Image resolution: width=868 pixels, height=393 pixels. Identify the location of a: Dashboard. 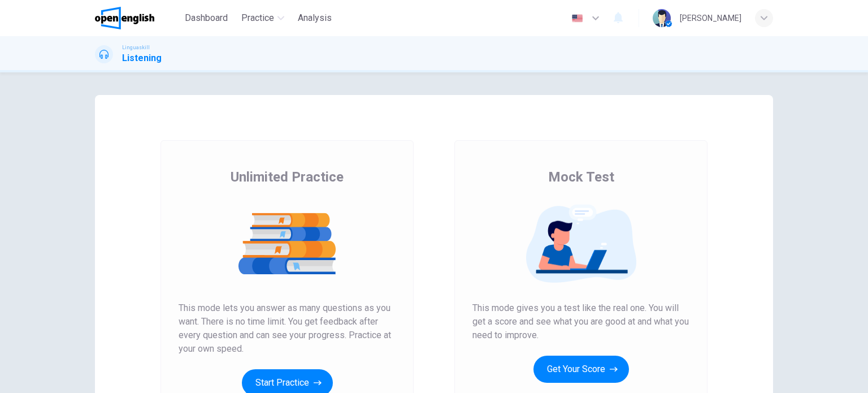
(207, 18).